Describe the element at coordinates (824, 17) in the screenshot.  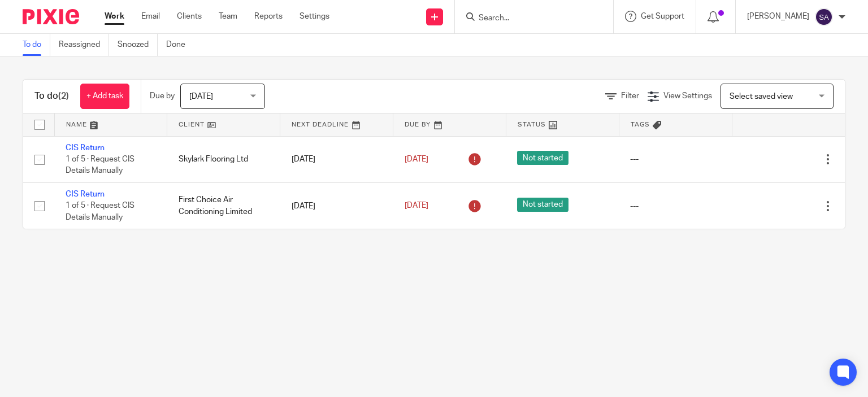
I see `img: svg%3E` at that location.